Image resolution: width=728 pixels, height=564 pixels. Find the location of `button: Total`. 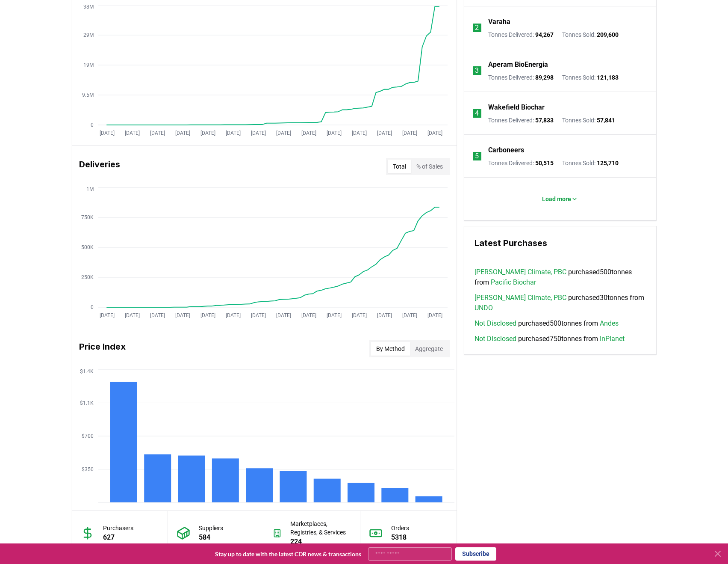

button: Total is located at coordinates (400, 166).